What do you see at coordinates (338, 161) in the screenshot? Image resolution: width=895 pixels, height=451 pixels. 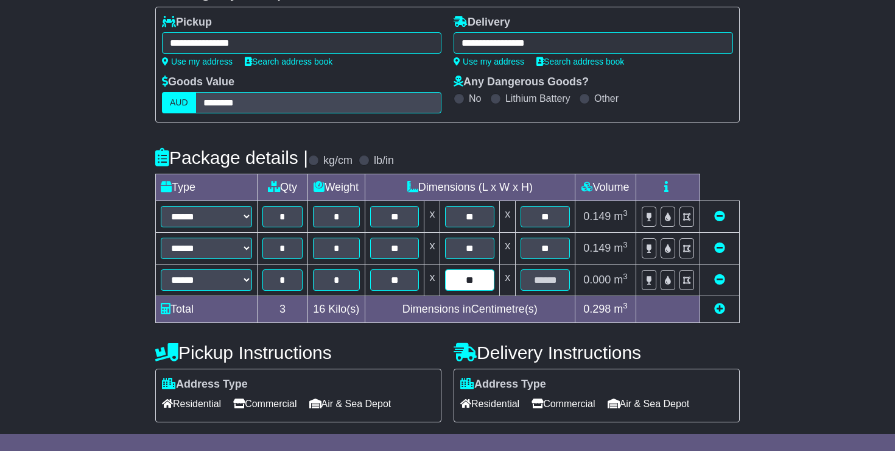 I see `label: kg/cm` at bounding box center [338, 161].